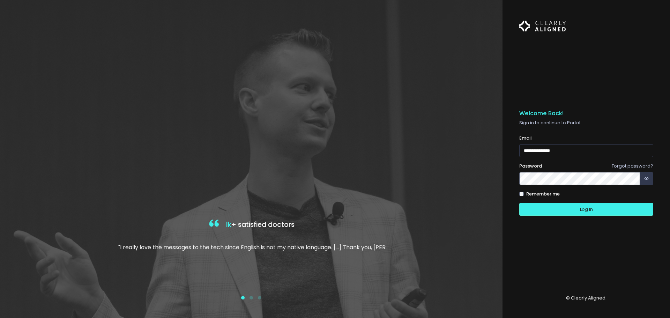  What do you see at coordinates (526, 138) in the screenshot?
I see `label: Email` at bounding box center [526, 138].